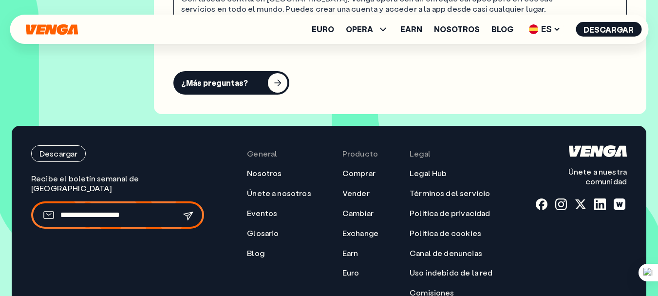  What do you see at coordinates (561, 204) in the screenshot?
I see `a: instagram` at bounding box center [561, 204].